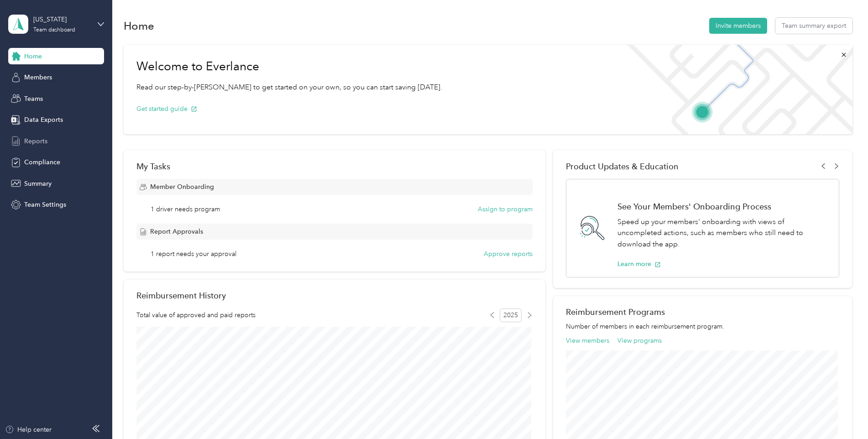 The image size is (868, 439). What do you see at coordinates (735, 89) in the screenshot?
I see `img: Welcome to everlance` at bounding box center [735, 89].